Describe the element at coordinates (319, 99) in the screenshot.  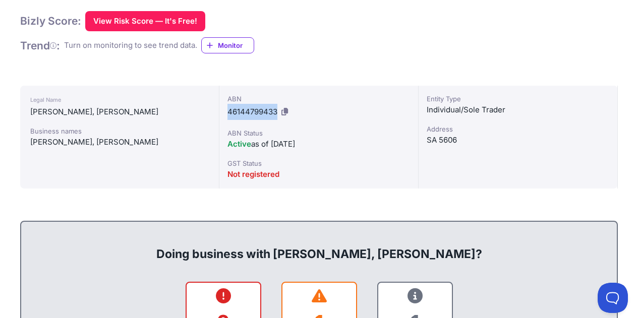
I see `div: ABN` at that location.